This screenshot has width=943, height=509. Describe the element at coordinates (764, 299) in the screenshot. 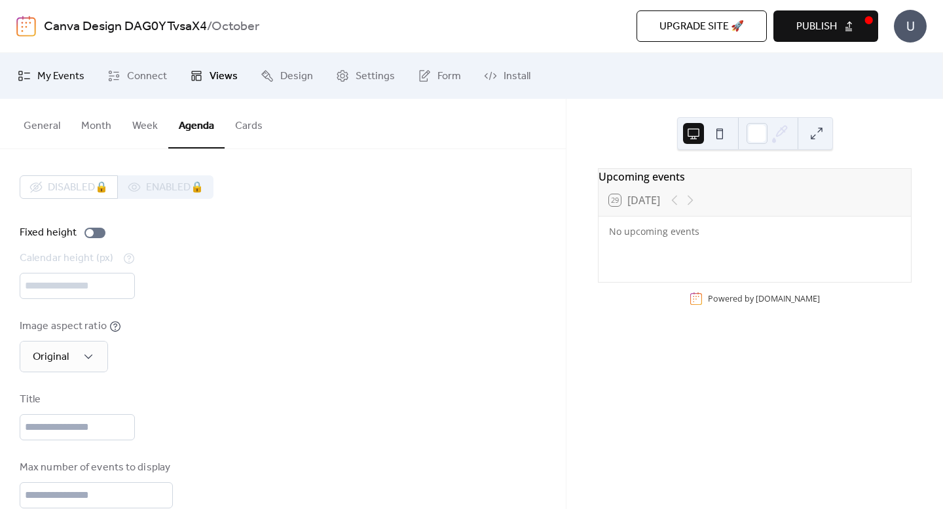

I see `div: Powered by` at that location.